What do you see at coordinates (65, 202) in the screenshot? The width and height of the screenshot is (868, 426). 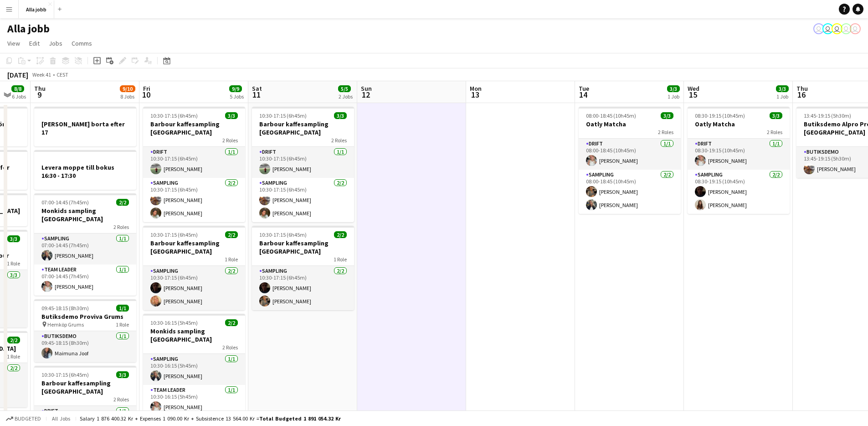 I see `span: 07:00-14:45 (7h45m)` at bounding box center [65, 202].